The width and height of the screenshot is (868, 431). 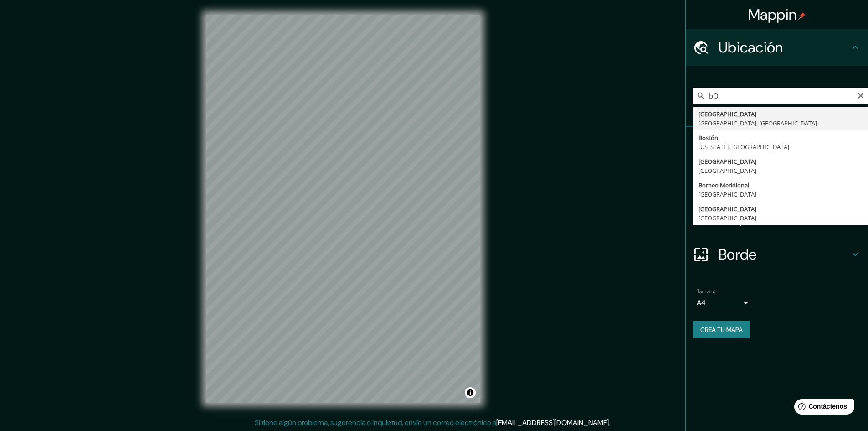 I want to click on div: Disposición, so click(x=777, y=218).